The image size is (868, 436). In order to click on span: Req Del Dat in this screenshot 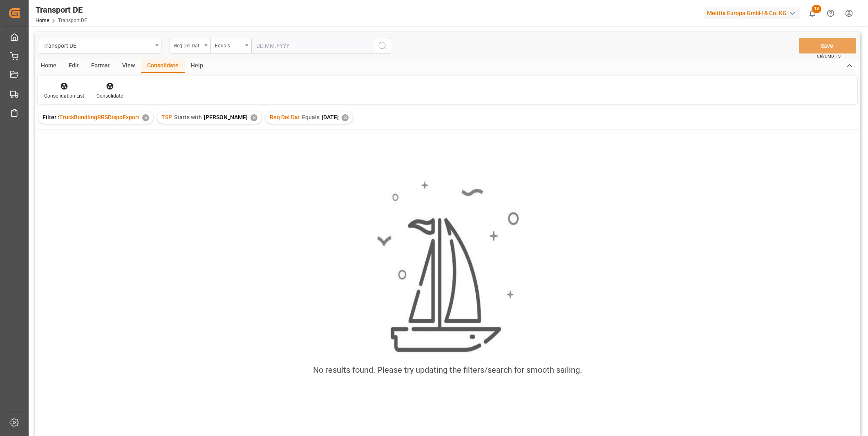, I will do `click(285, 117)`.